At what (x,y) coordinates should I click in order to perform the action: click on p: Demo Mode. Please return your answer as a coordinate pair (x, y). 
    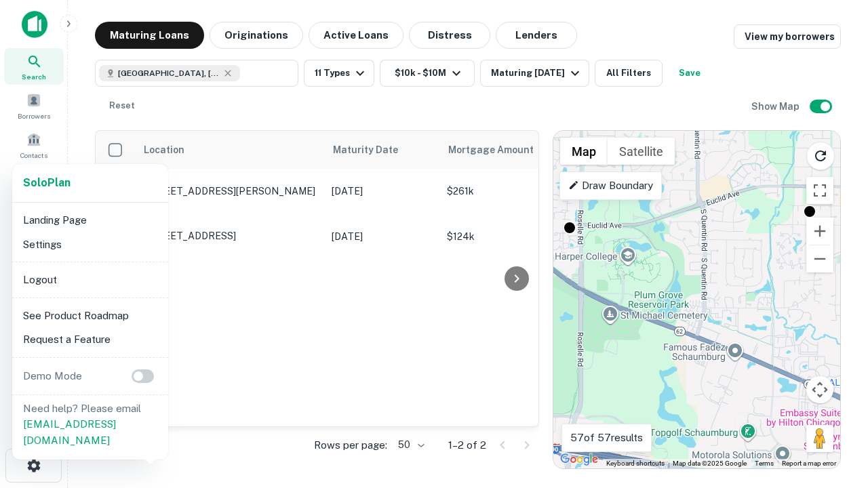
    Looking at the image, I should click on (53, 376).